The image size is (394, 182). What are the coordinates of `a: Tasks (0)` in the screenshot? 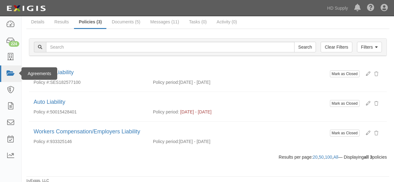 It's located at (198, 22).